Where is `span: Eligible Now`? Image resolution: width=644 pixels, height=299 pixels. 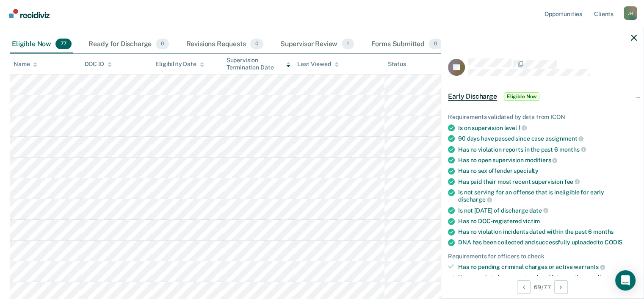
span: Eligible Now is located at coordinates (522, 97).